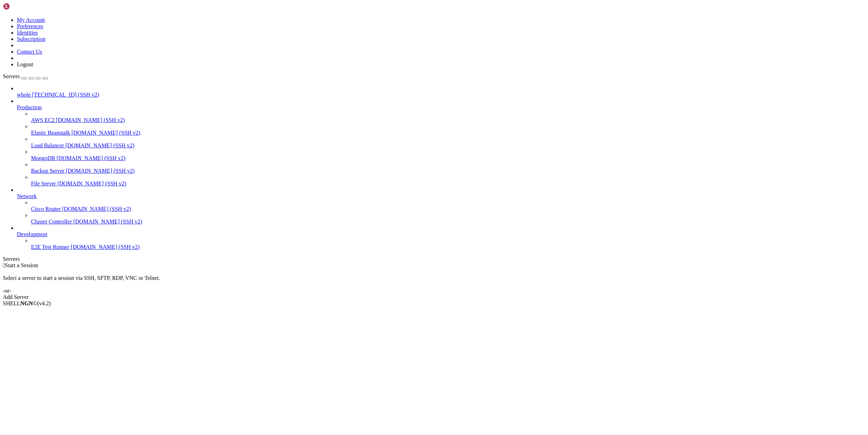 The height and width of the screenshot is (435, 868). Describe the element at coordinates (23, 6) in the screenshot. I see `img: Shellngn` at that location.